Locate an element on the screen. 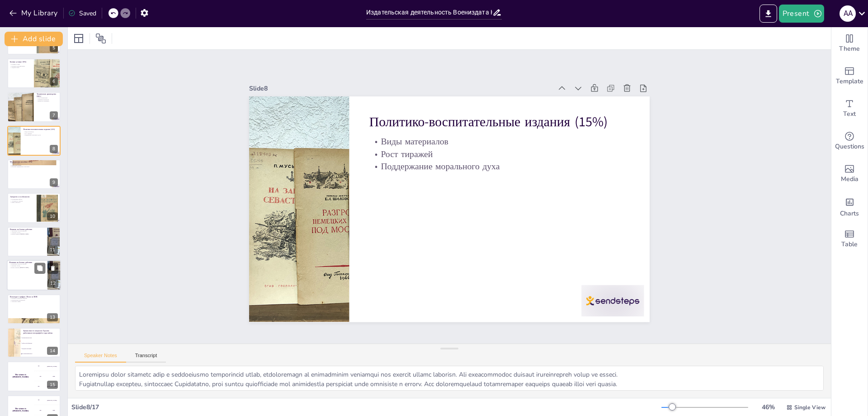 The image size is (868, 416). div: 5 is located at coordinates (54, 48).